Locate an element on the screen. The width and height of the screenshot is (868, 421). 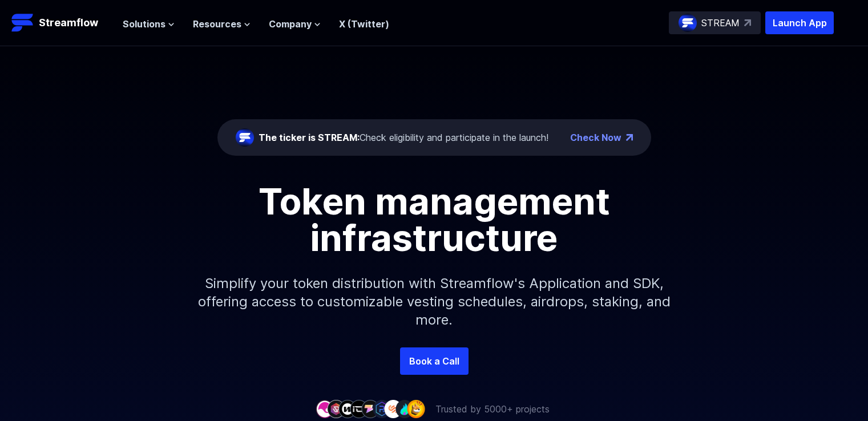
img: company-2 is located at coordinates (336, 409).